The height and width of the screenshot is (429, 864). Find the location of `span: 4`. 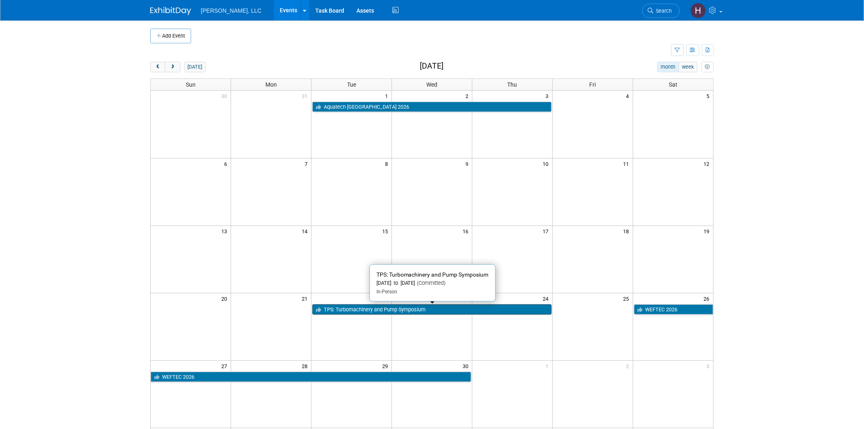

span: 4 is located at coordinates (629, 96).